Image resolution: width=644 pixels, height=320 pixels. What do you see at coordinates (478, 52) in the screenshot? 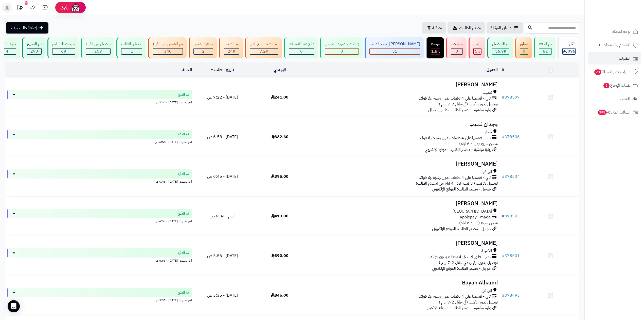
I see `div: 4993` at bounding box center [478, 52].